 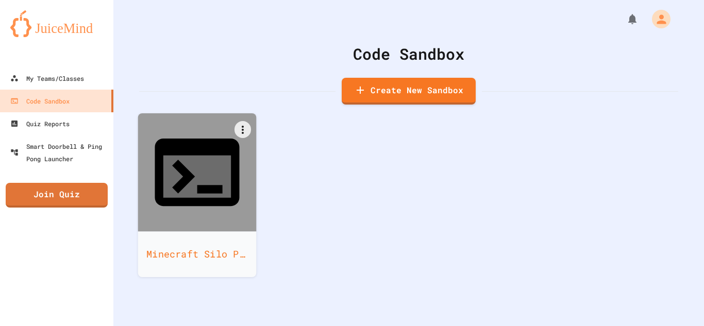 I want to click on a: Join Quiz, so click(x=57, y=195).